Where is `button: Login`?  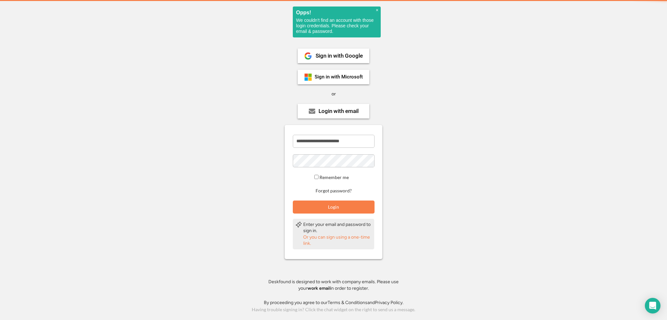
button: Login is located at coordinates (333, 207).